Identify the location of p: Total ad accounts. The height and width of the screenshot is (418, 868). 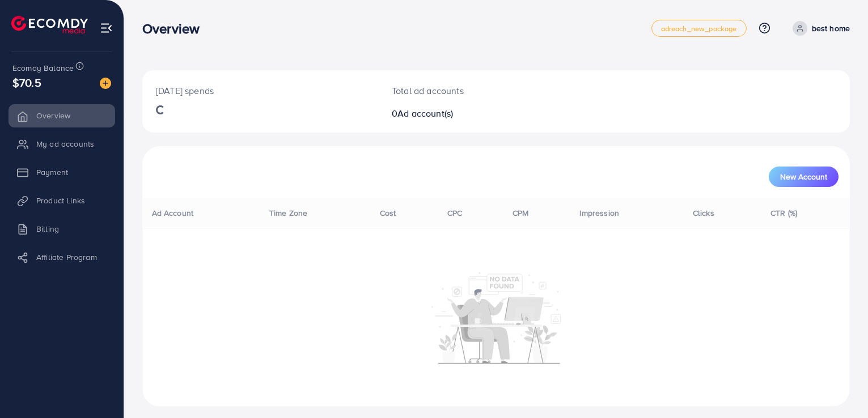
(467, 91).